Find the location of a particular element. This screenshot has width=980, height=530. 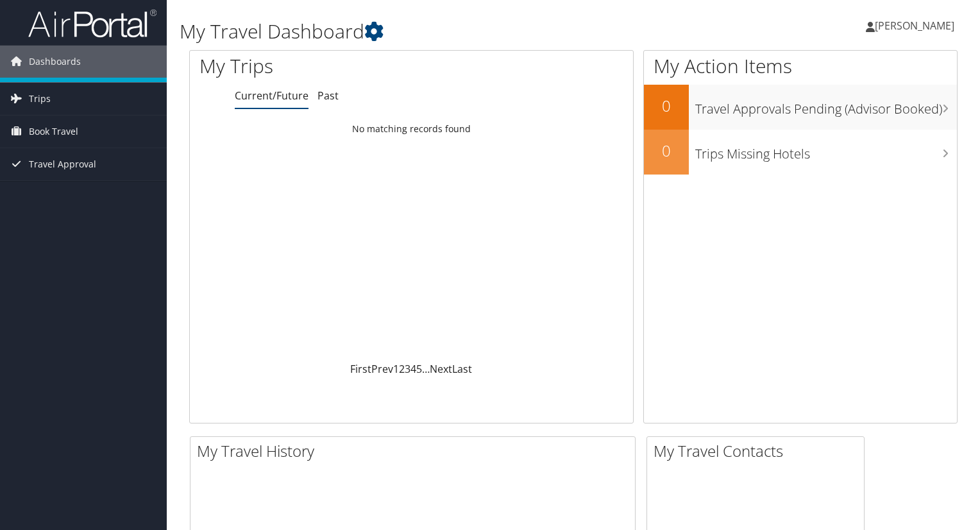

a: 4 is located at coordinates (413, 369).